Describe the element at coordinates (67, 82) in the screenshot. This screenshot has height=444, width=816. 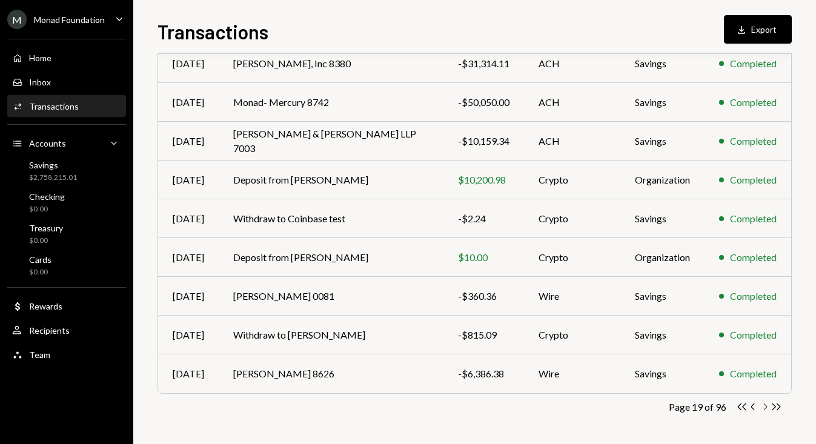
I see `a: Inbox` at that location.